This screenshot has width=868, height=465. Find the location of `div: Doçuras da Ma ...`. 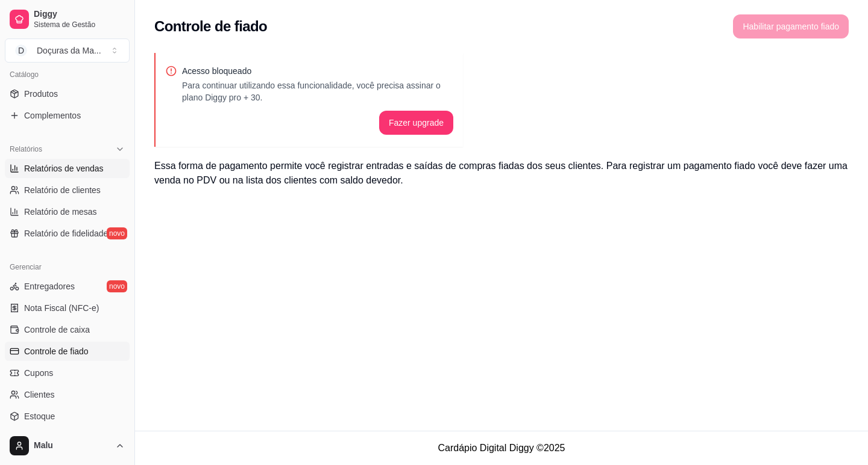

div: Doçuras da Ma ... is located at coordinates (69, 51).